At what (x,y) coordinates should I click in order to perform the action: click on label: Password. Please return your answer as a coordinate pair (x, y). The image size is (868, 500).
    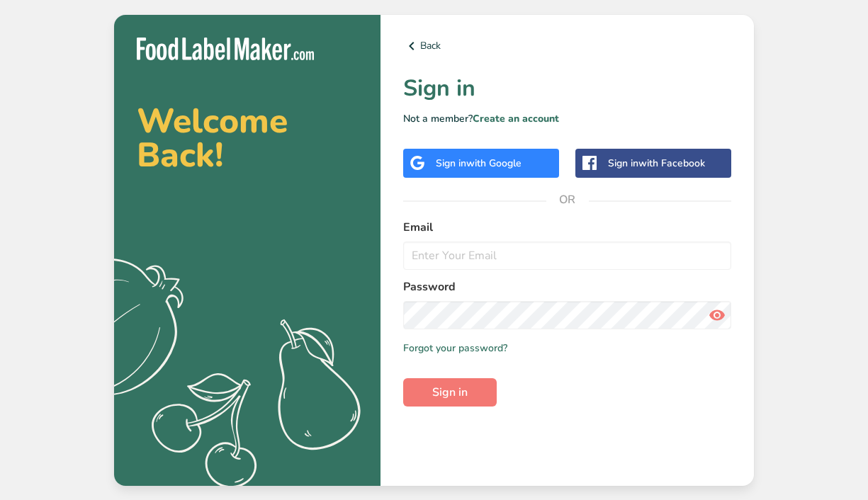
    Looking at the image, I should click on (567, 287).